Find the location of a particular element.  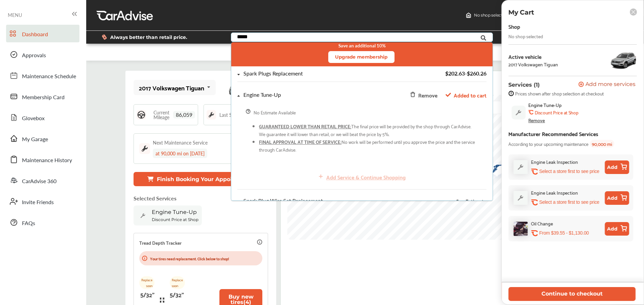

a: Membership Card is located at coordinates (43, 96).